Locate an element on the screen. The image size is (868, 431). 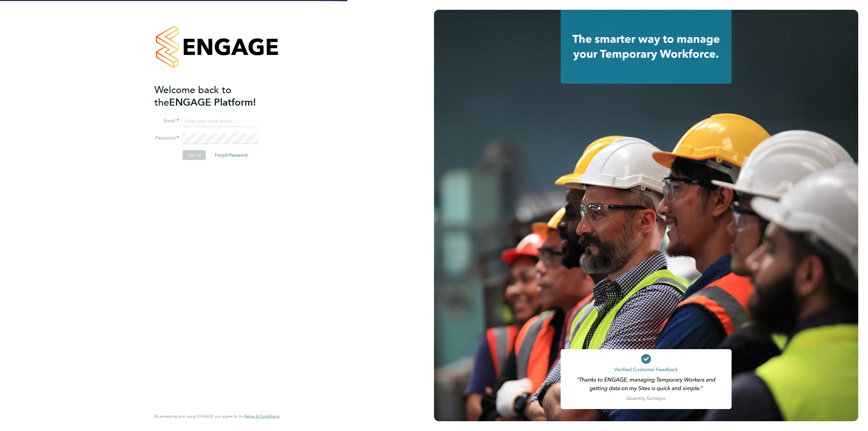
span: Terms & Conditions is located at coordinates (262, 417).